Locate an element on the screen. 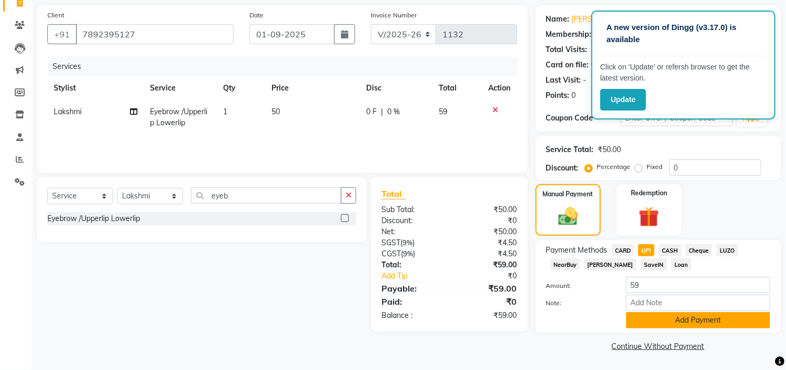  th: Price is located at coordinates (313, 88).